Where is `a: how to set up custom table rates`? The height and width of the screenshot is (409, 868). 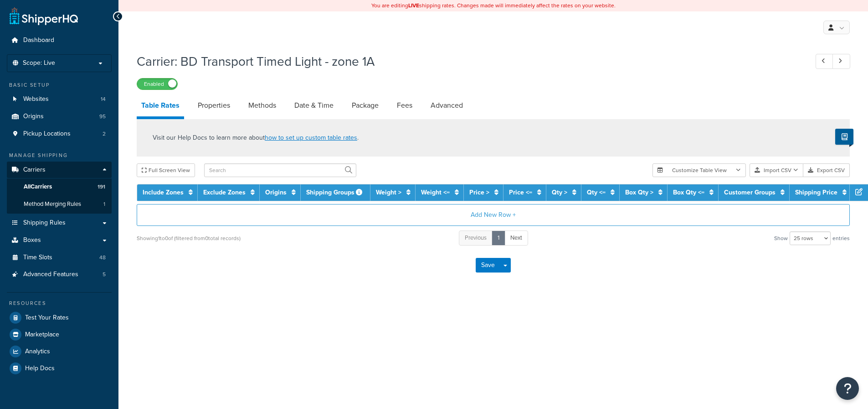 a: how to set up custom table rates is located at coordinates (311, 137).